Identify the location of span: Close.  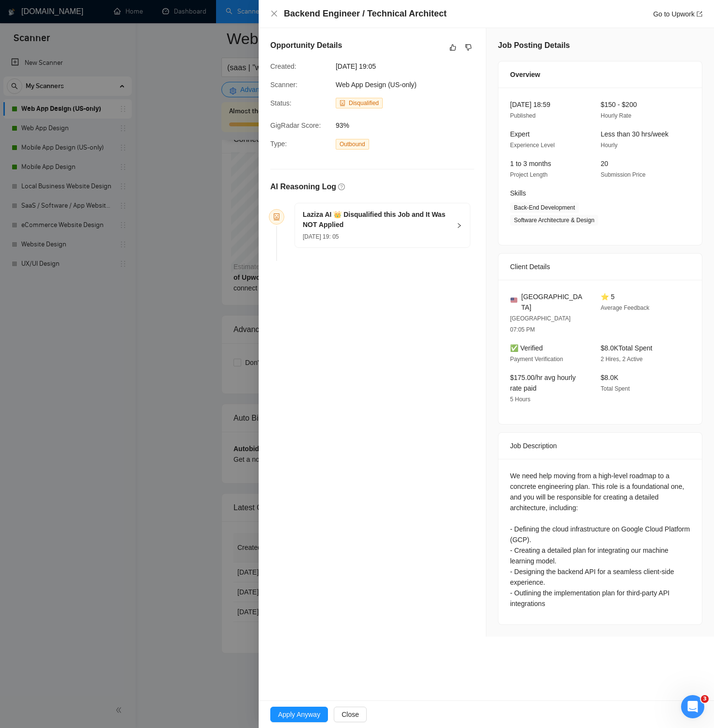
(350, 714).